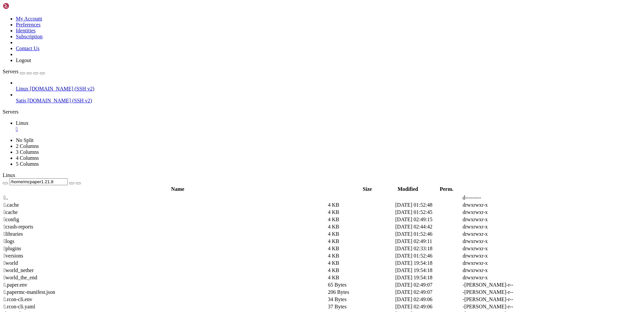 This screenshot has height=312, width=634. What do you see at coordinates (408, 189) in the screenshot?
I see `th: Modified: activate to sort column ascending` at bounding box center [408, 189].